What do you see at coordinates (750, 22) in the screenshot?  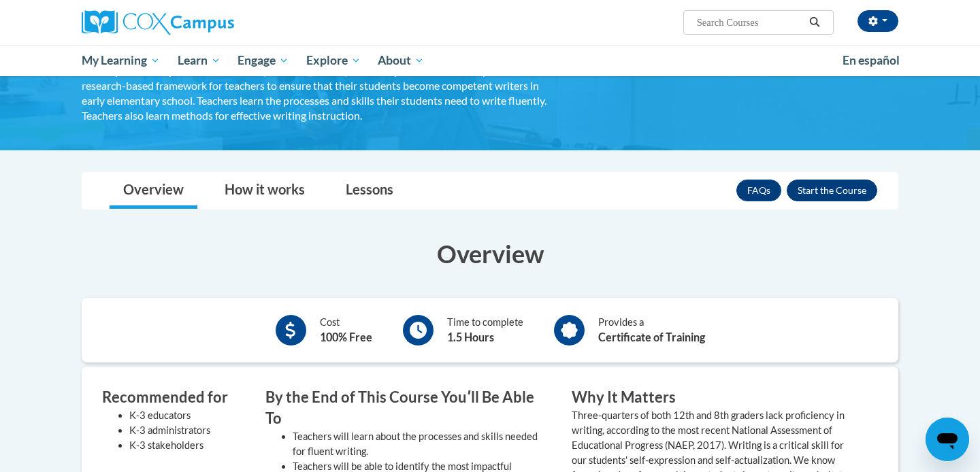 I see `input: Search Courses` at bounding box center [750, 22].